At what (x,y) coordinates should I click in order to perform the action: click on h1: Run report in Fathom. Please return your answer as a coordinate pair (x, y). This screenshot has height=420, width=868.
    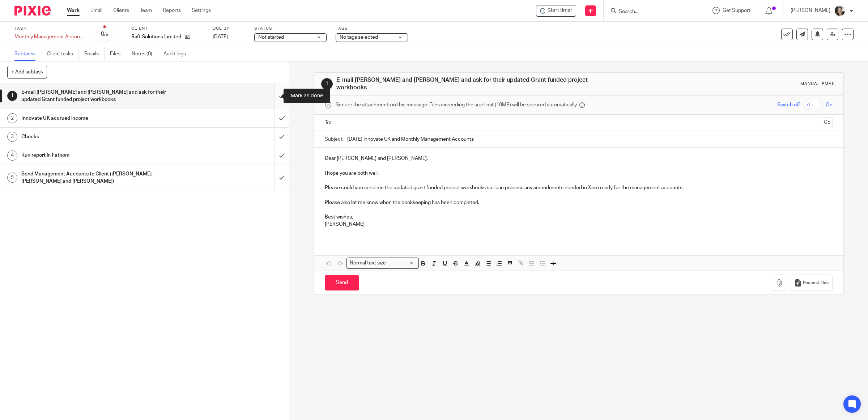
    Looking at the image, I should click on (103, 155).